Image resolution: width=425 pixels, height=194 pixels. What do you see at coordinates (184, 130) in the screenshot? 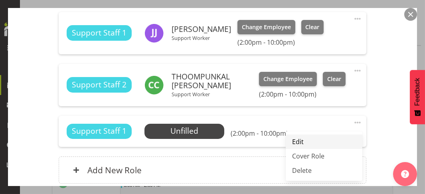
I see `span: Unfilled` at bounding box center [184, 130].